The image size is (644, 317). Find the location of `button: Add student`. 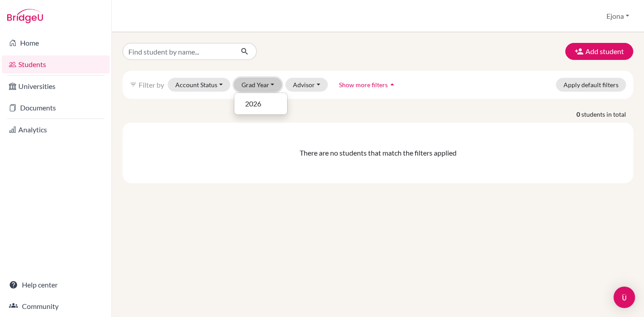

button: Add student is located at coordinates (599, 51).